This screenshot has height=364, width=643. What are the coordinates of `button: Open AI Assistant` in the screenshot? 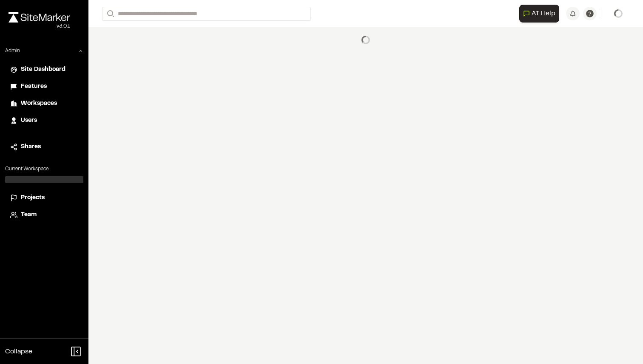 It's located at (539, 14).